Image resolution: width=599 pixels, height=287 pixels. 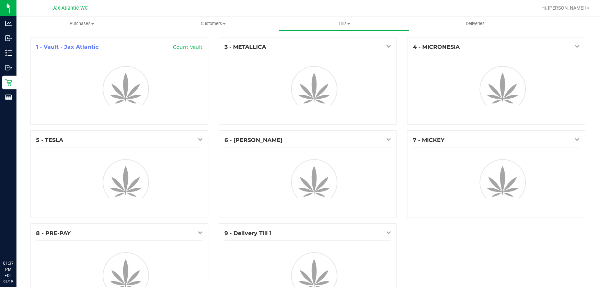 I want to click on span: 7 - MICKEY, so click(x=429, y=140).